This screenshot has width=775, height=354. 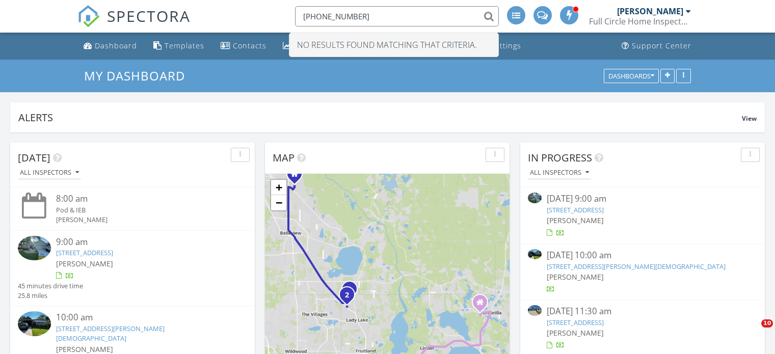 I want to click on a: Contacts, so click(x=244, y=46).